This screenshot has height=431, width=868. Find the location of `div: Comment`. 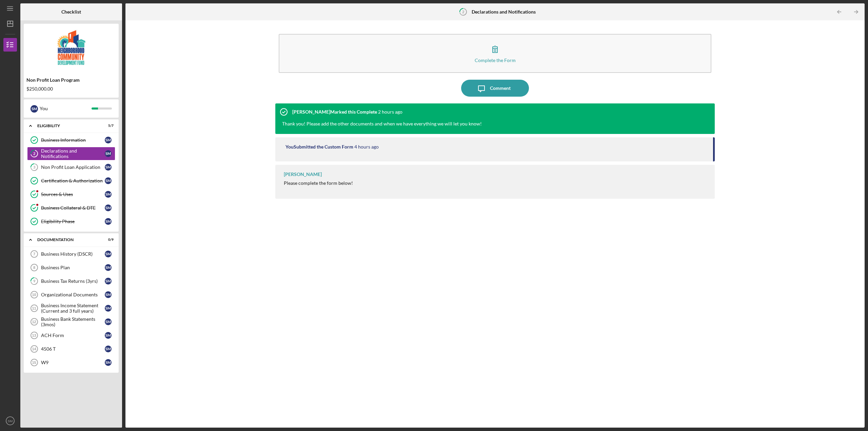

div: Comment is located at coordinates (500, 88).